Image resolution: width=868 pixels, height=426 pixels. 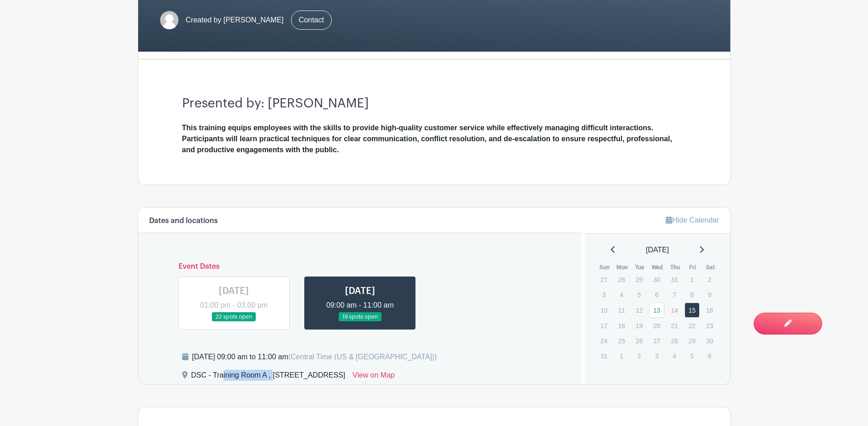 What do you see at coordinates (693, 268) in the screenshot?
I see `th: Fri` at bounding box center [693, 268].